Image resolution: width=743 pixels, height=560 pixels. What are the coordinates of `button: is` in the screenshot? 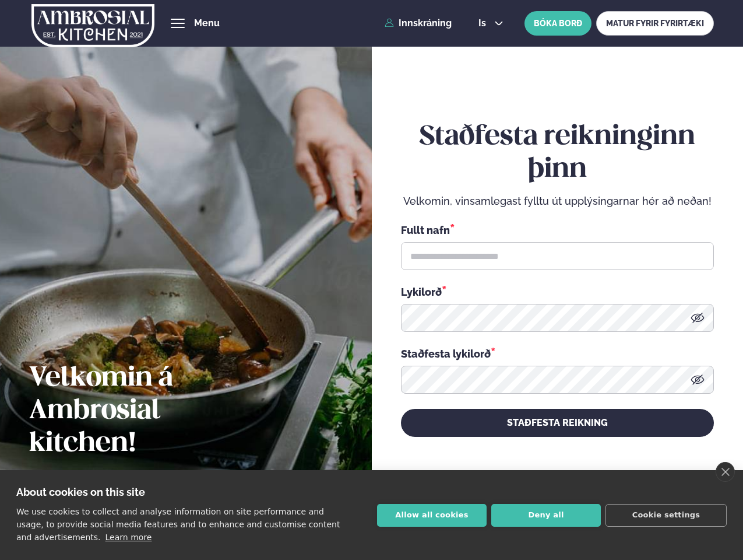 It's located at (491, 23).